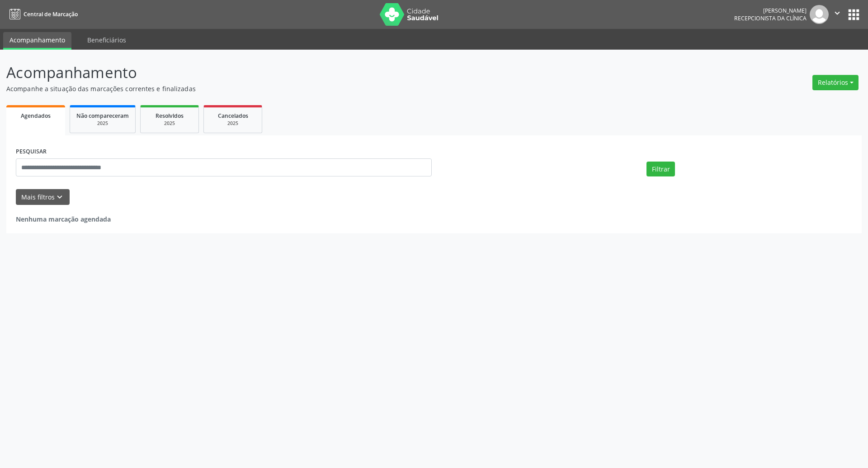  What do you see at coordinates (233, 116) in the screenshot?
I see `span: Cancelados` at bounding box center [233, 116].